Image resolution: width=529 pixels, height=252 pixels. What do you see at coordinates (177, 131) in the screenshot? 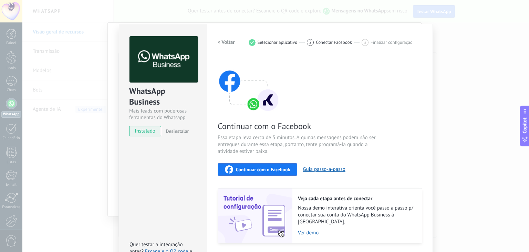
I see `span: Desinstalar` at bounding box center [177, 131].